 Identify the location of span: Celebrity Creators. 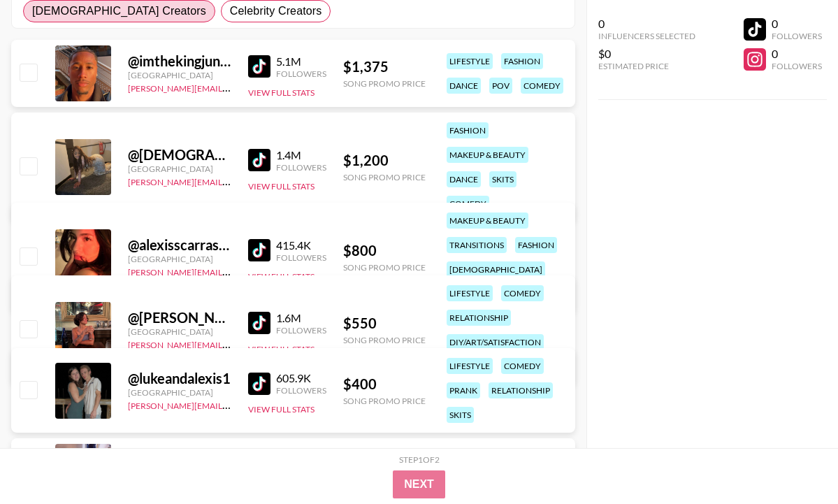
(276, 11).